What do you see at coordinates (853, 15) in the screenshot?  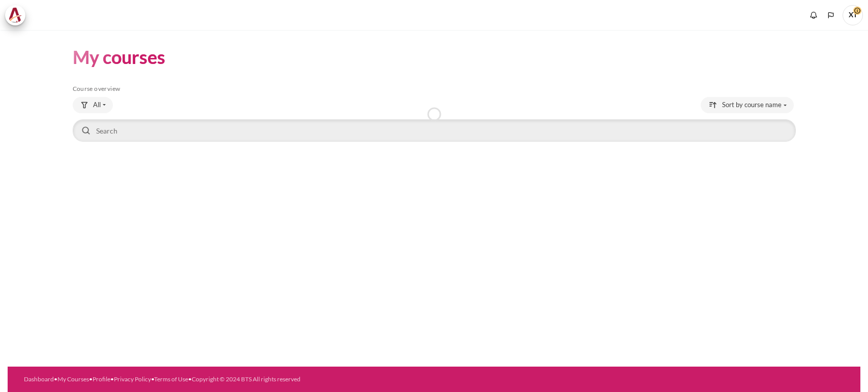 I see `span: XT` at bounding box center [853, 15].